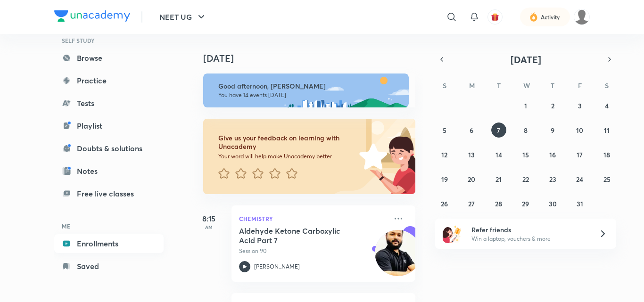  Describe the element at coordinates (109, 244) in the screenshot. I see `a: Enrollments` at that location.